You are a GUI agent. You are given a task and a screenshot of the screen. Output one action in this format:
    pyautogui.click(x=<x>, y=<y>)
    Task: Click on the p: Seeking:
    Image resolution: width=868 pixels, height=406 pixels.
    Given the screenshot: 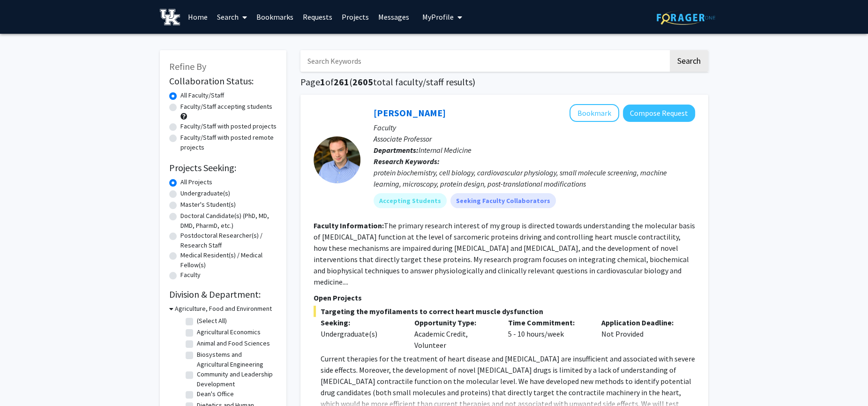 What is the action you would take?
    pyautogui.click(x=360, y=322)
    